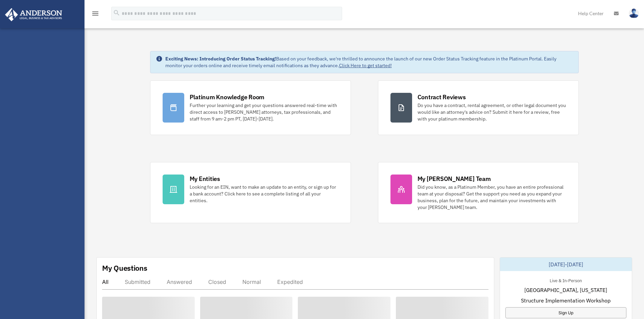  I want to click on a: My Entities Looking for an EIN, want to make an update to an entity, or sign up for a bank accoun..., so click(250, 192).